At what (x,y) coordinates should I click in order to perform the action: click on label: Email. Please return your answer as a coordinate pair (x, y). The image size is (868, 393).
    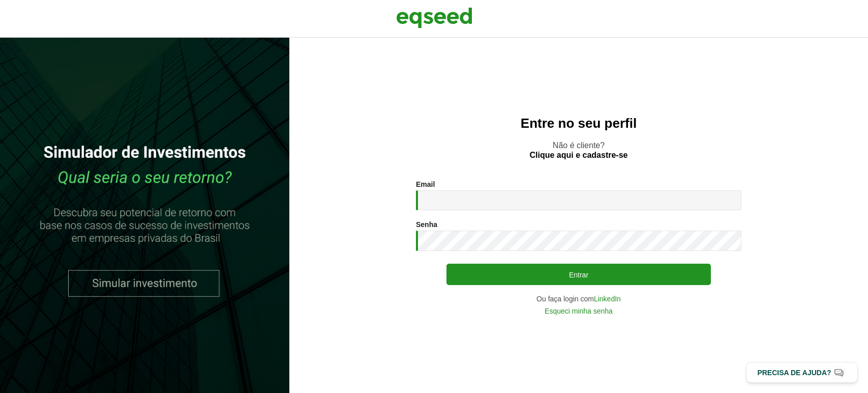
    Looking at the image, I should click on (425, 184).